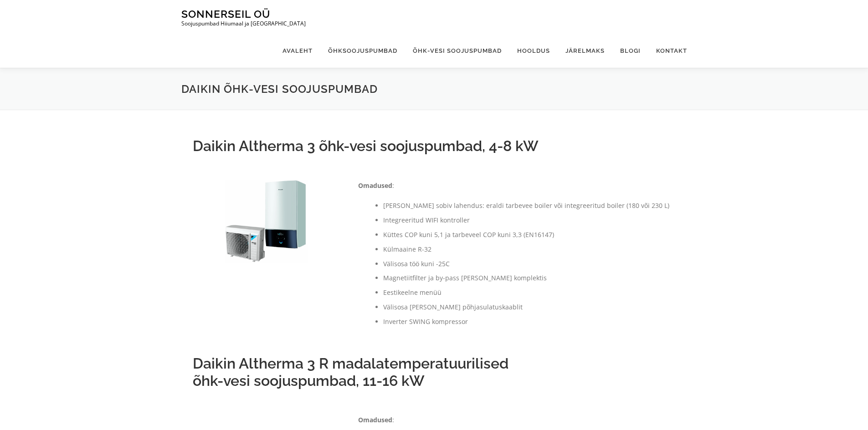  I want to click on a: Hooldus, so click(534, 51).